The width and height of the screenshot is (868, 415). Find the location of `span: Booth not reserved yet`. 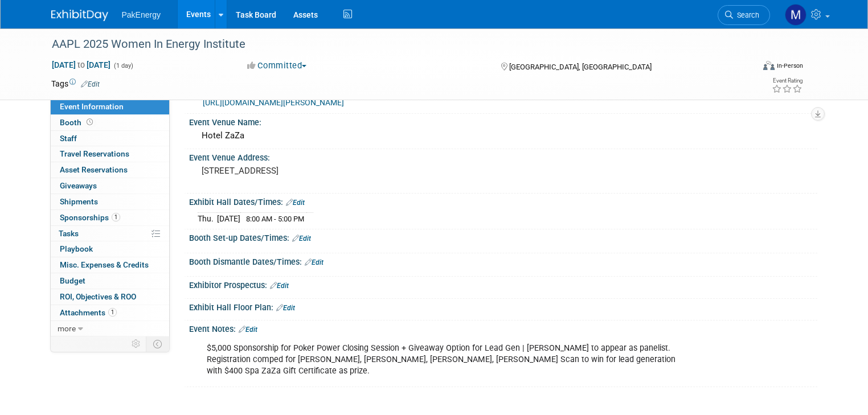

span: Booth not reserved yet is located at coordinates (89, 122).